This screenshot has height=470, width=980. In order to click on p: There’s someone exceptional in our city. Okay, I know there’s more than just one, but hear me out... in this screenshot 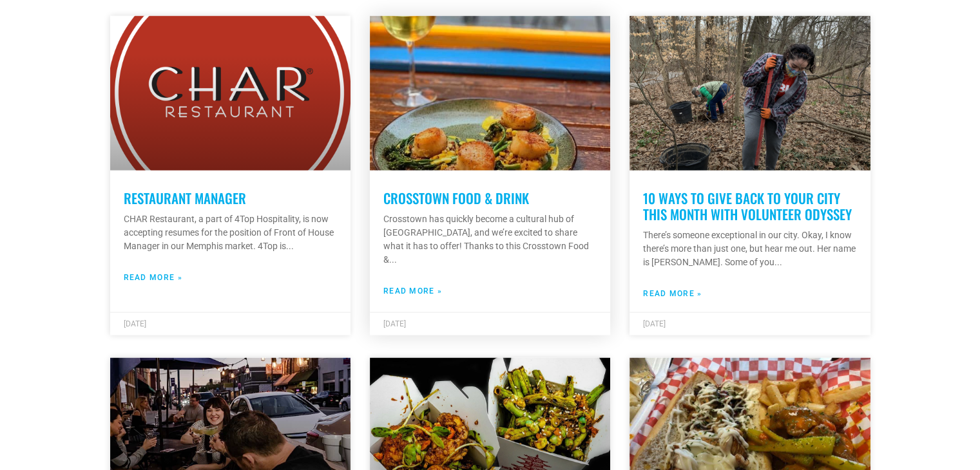, I will do `click(749, 248)`.